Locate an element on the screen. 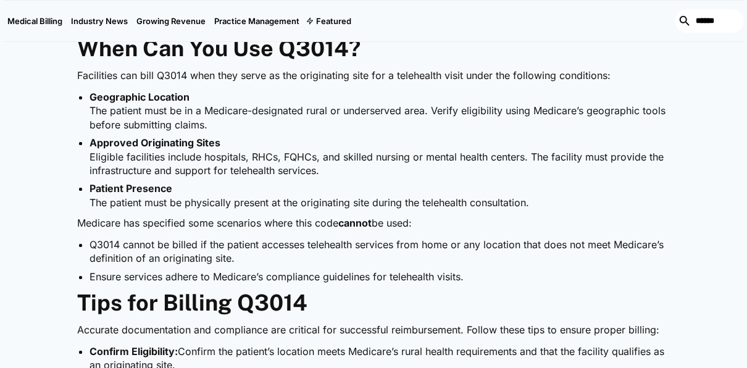 This screenshot has width=747, height=368. strong: Geographic Location is located at coordinates (140, 97).